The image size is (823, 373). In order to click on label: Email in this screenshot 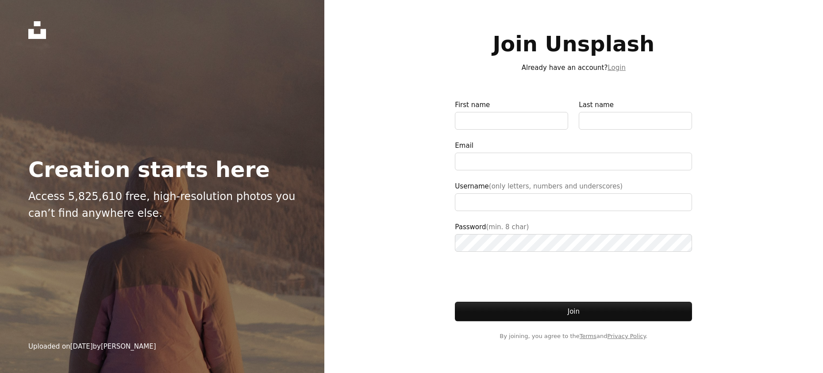, I will do `click(573, 155)`.